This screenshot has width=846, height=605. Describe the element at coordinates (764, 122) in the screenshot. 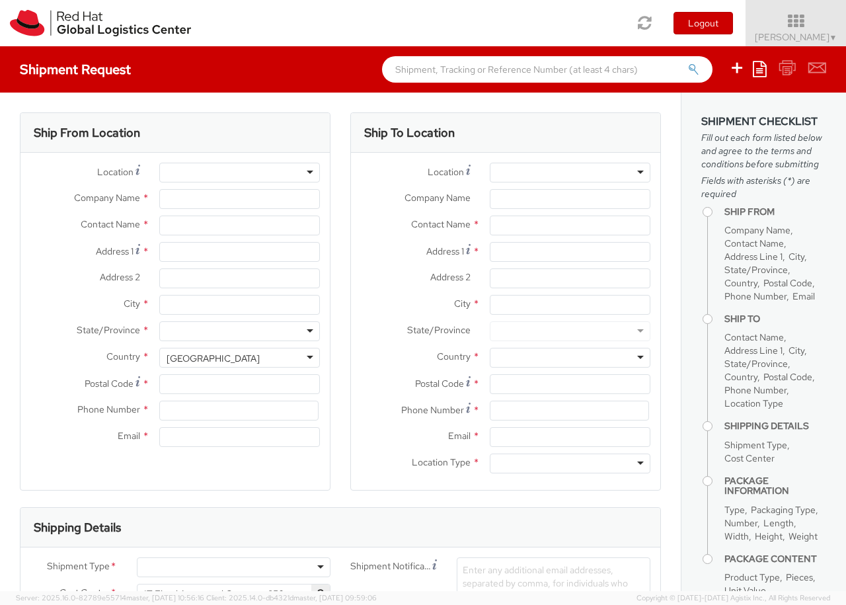

I see `h3: Shipment Checklist` at that location.